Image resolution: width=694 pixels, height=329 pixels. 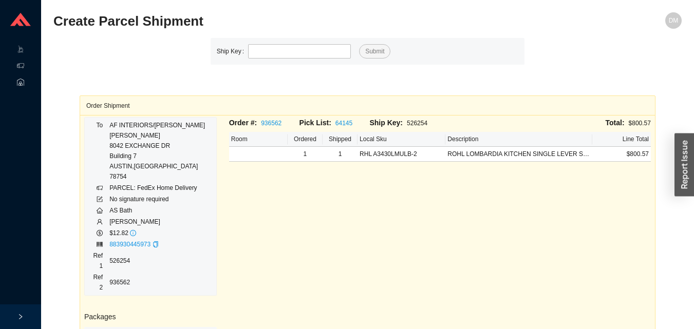 What do you see at coordinates (99, 261) in the screenshot?
I see `td: Ref 1` at bounding box center [99, 261].